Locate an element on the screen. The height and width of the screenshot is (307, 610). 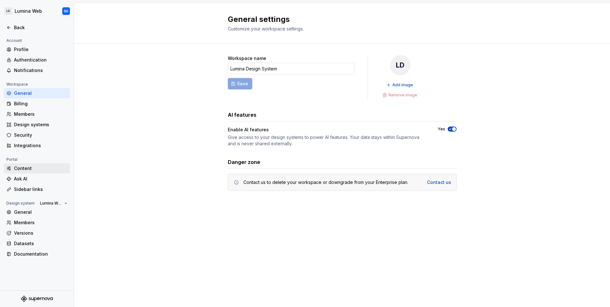
div: Contact us to delete your workspace or downgrade from your Enterprise plan. is located at coordinates (326, 183).